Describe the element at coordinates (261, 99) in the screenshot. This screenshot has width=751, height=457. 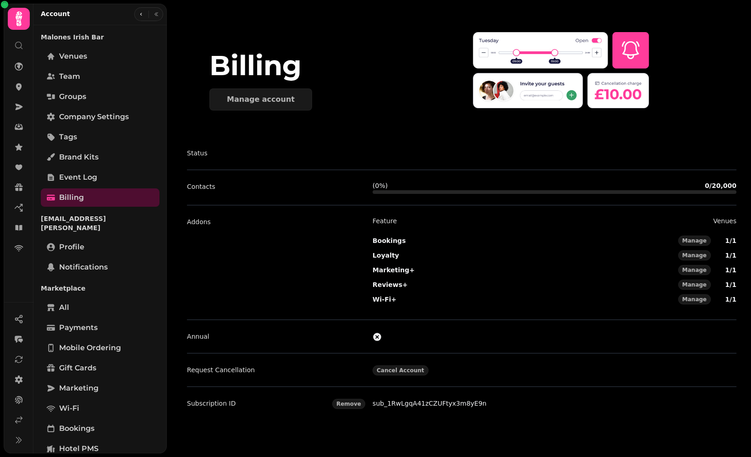
I see `button: Manage account` at that location.